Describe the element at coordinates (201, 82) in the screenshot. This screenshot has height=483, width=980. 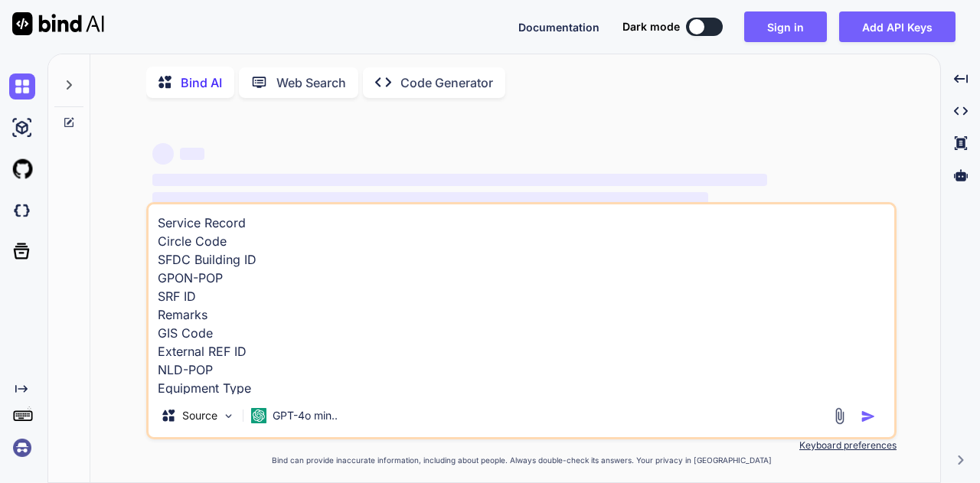
I see `p: Bind AI` at that location.